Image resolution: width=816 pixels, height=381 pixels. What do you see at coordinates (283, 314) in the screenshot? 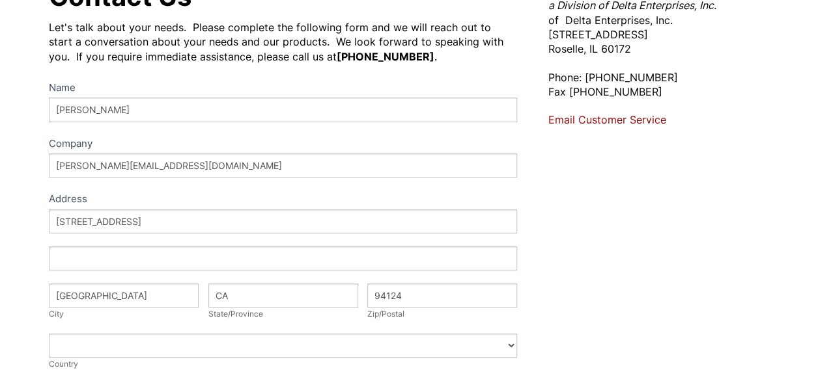
I see `div: State/Province` at bounding box center [283, 314].